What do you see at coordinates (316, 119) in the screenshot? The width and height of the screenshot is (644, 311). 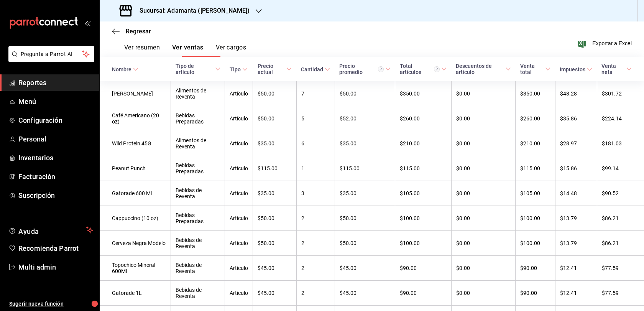 I see `td: 5` at bounding box center [316, 119].